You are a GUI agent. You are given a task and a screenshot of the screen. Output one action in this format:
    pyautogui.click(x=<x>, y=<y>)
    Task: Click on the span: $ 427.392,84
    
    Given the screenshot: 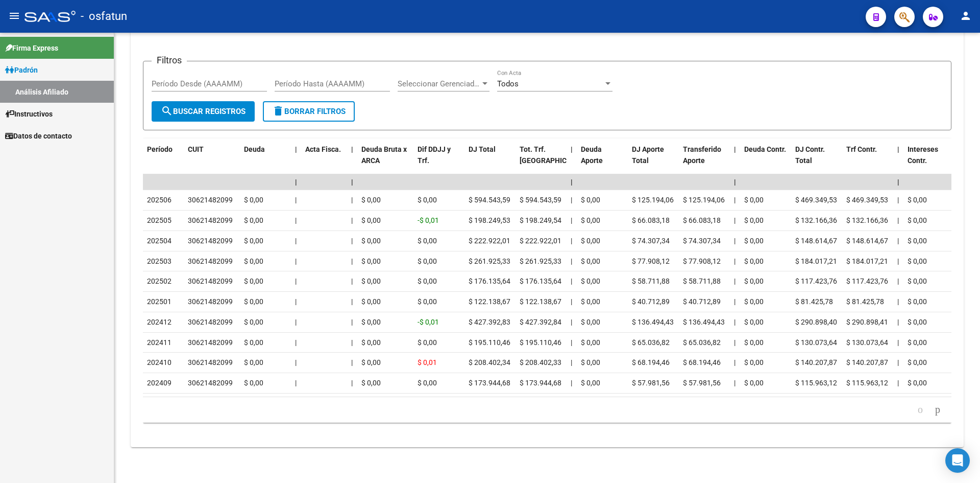 What is the action you would take?
    pyautogui.click(x=541, y=322)
    